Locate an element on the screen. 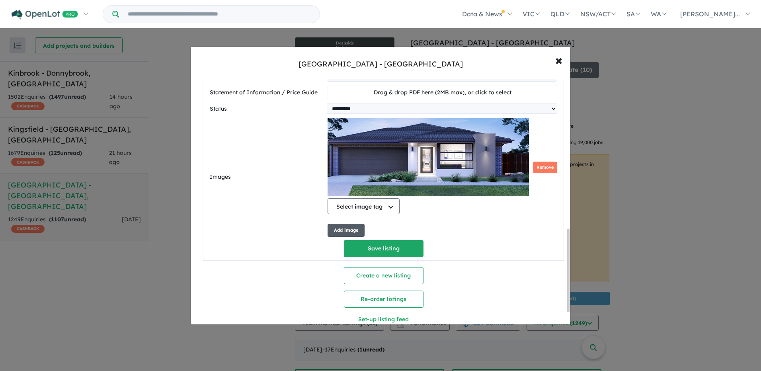 The width and height of the screenshot is (761, 371). button: Save listing is located at coordinates (384, 248).